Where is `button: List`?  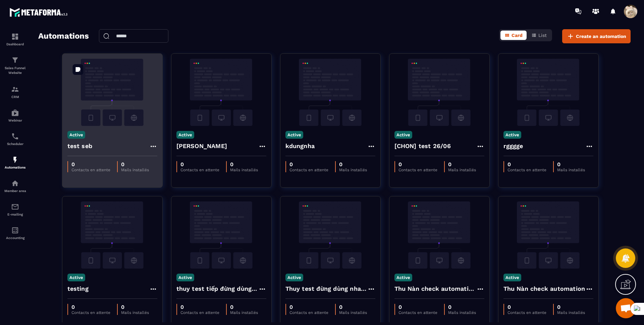 button: List is located at coordinates (539, 35).